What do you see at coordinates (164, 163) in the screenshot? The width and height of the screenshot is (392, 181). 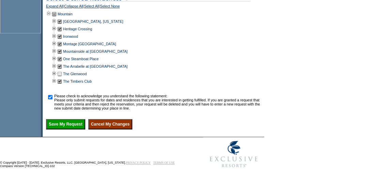 I see `a: TERMS OF USE` at bounding box center [164, 163].